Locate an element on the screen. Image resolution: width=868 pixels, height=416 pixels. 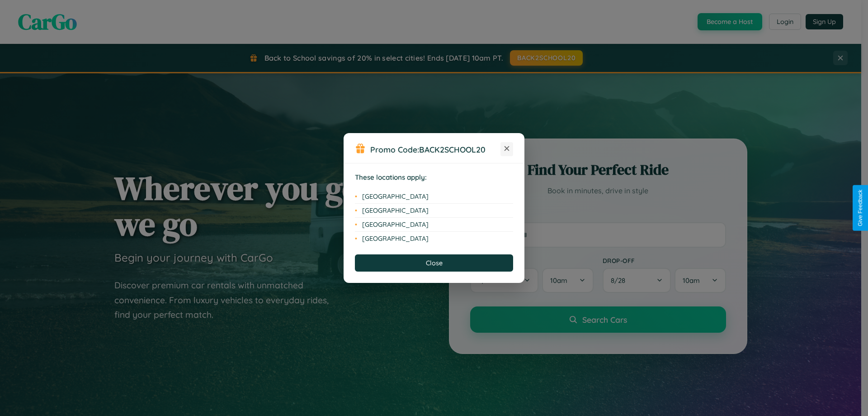
strong: These locations apply: is located at coordinates (390, 177).